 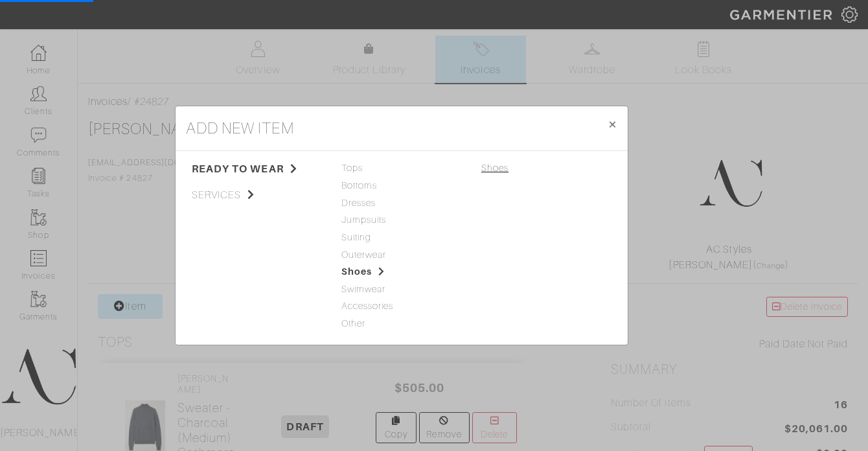 I want to click on span: Jumpsuits, so click(x=402, y=220).